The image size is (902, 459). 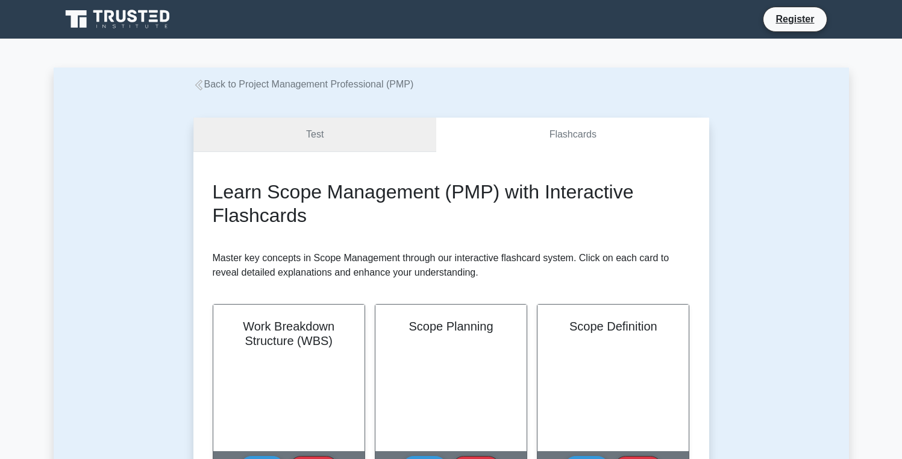 What do you see at coordinates (573, 134) in the screenshot?
I see `a: Flashcards` at bounding box center [573, 134].